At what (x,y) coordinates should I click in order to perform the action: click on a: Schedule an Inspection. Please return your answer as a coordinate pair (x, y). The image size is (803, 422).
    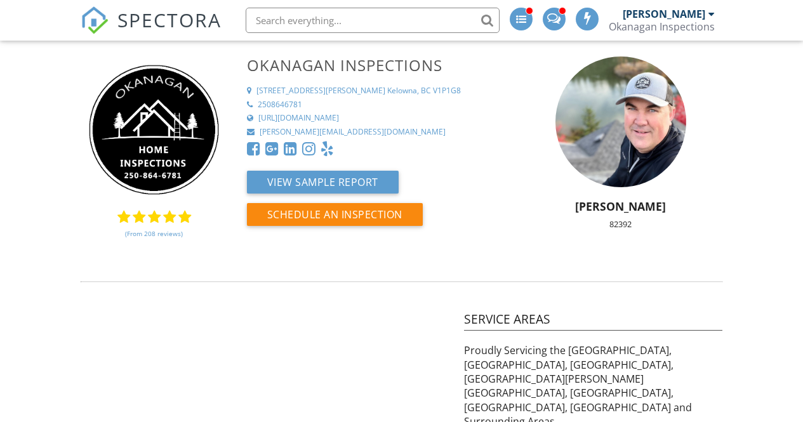
    Looking at the image, I should click on (334, 218).